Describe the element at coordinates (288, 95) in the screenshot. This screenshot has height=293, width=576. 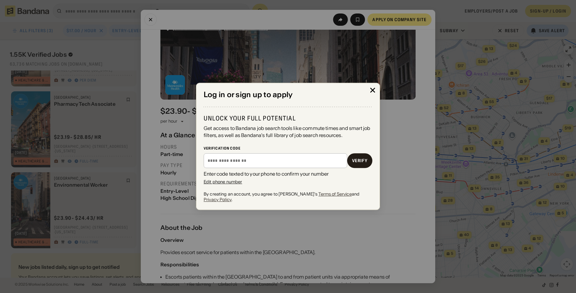
I see `div: Log in or sign up to apply` at that location.